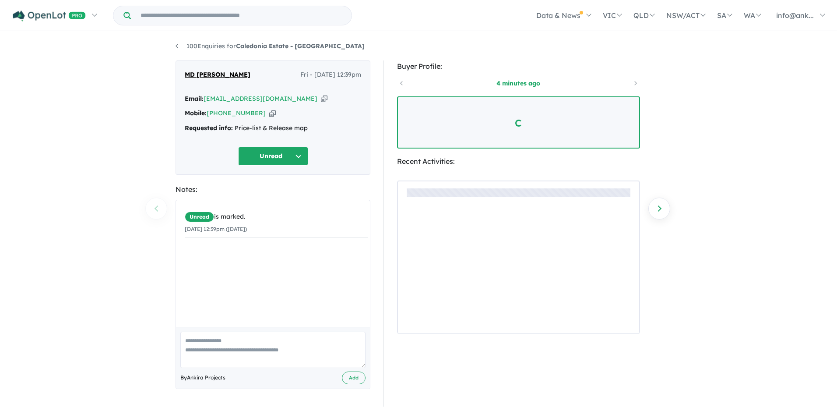 Image resolution: width=837 pixels, height=418 pixels. Describe the element at coordinates (518, 161) in the screenshot. I see `div: Recent Activities:` at that location.